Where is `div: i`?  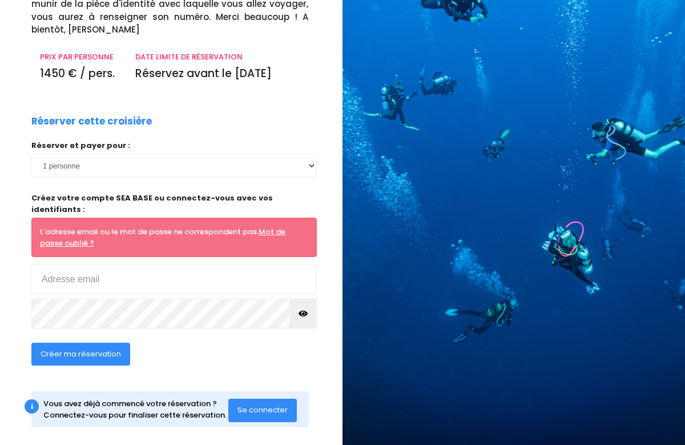
div: i is located at coordinates (31, 406).